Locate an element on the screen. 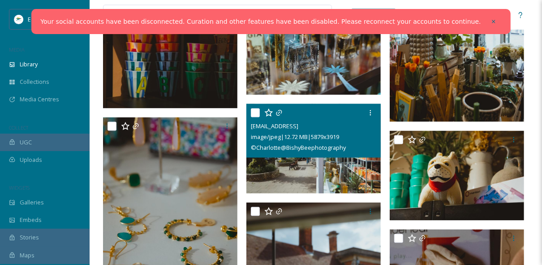 The width and height of the screenshot is (542, 265). span: MEDIA is located at coordinates (17, 49).